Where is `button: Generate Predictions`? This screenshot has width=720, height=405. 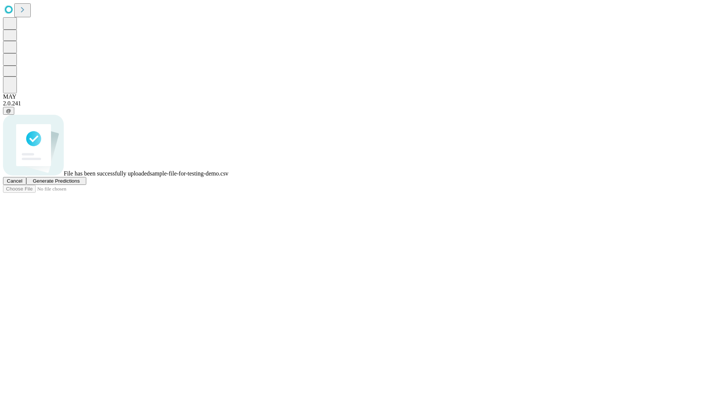 button: Generate Predictions is located at coordinates (56, 181).